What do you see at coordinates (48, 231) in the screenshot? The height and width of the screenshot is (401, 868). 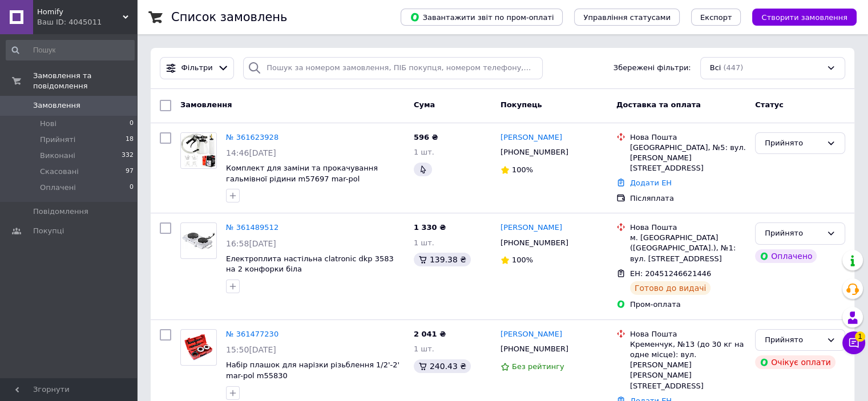 I see `span: Покупці` at bounding box center [48, 231].